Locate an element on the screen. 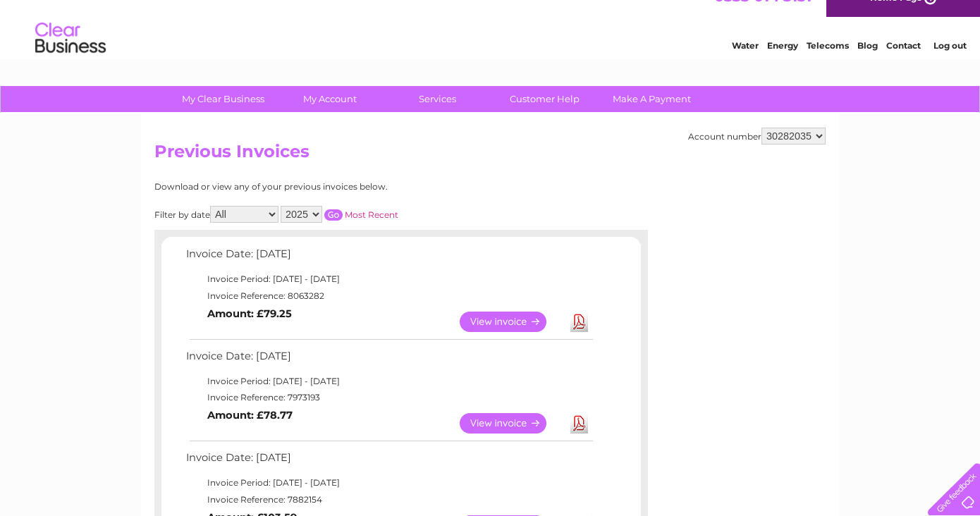 This screenshot has width=980, height=516. a: Customer Help is located at coordinates (545, 99).